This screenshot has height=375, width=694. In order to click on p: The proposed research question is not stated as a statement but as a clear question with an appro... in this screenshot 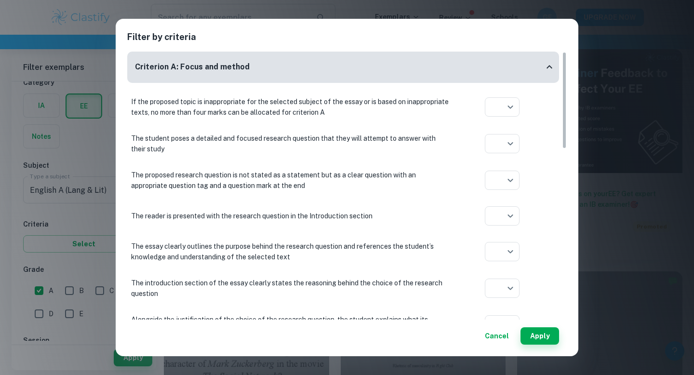, I will do `click(290, 180)`.